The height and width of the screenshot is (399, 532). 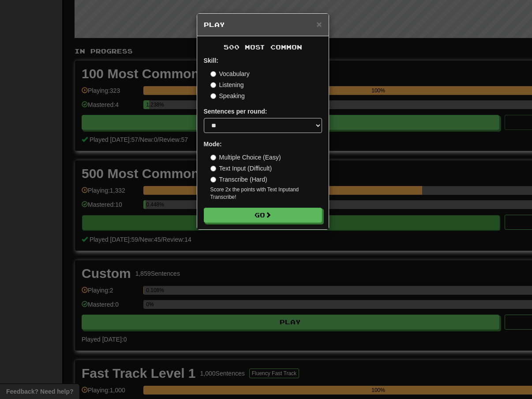 What do you see at coordinates (227, 84) in the screenshot?
I see `label: Listening` at bounding box center [227, 84].